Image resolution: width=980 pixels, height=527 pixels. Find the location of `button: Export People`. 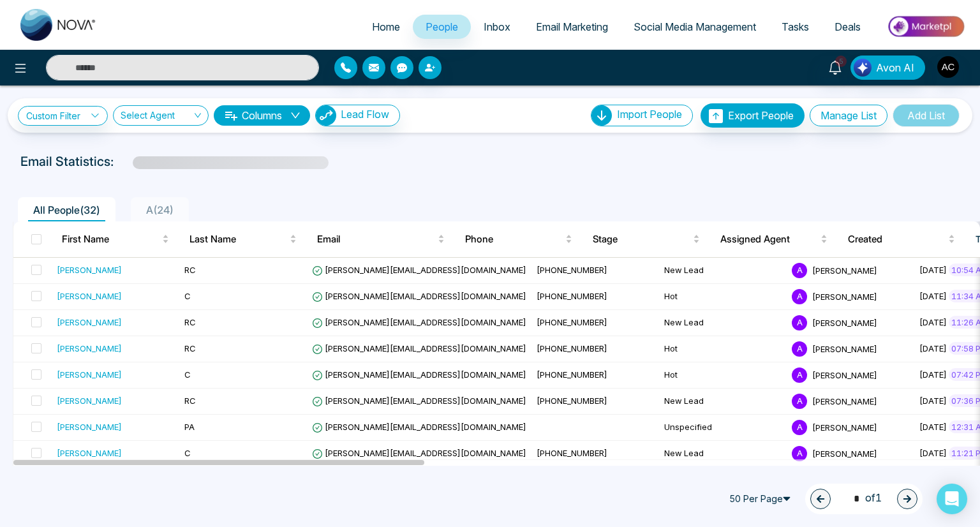

button: Export People is located at coordinates (753, 115).